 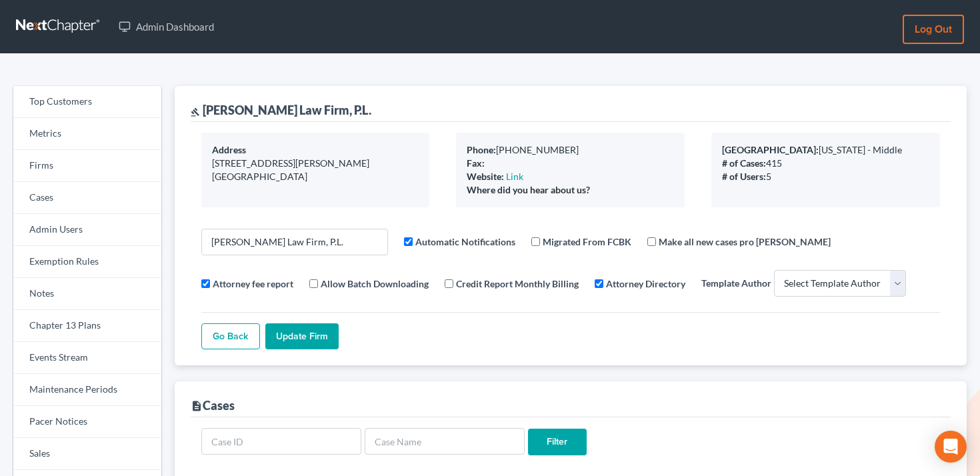 What do you see at coordinates (230, 336) in the screenshot?
I see `a: Go Back` at bounding box center [230, 336].